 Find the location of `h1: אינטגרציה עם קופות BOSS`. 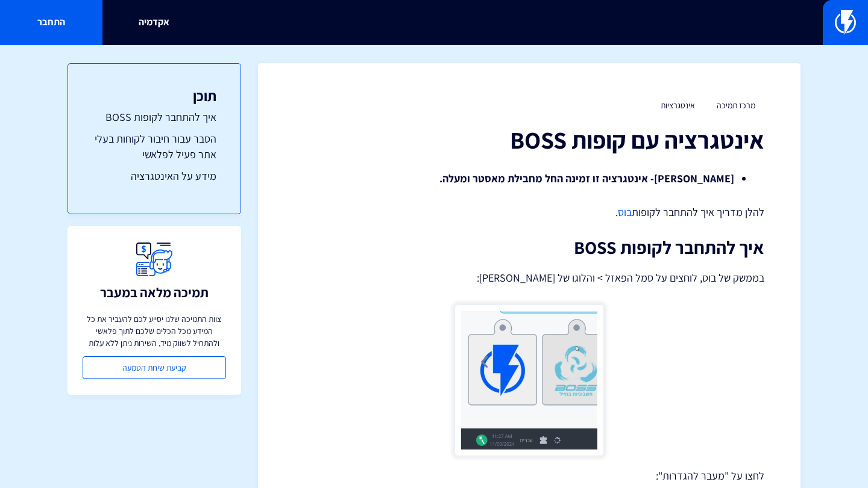

h1: אינטגרציה עם קופות BOSS is located at coordinates (529, 140).